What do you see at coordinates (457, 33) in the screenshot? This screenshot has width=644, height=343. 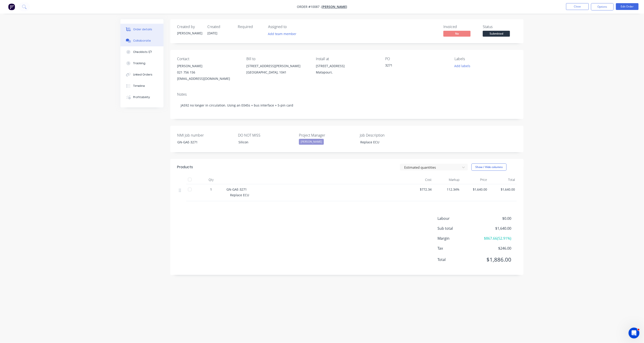 I see `span: No` at bounding box center [457, 33].